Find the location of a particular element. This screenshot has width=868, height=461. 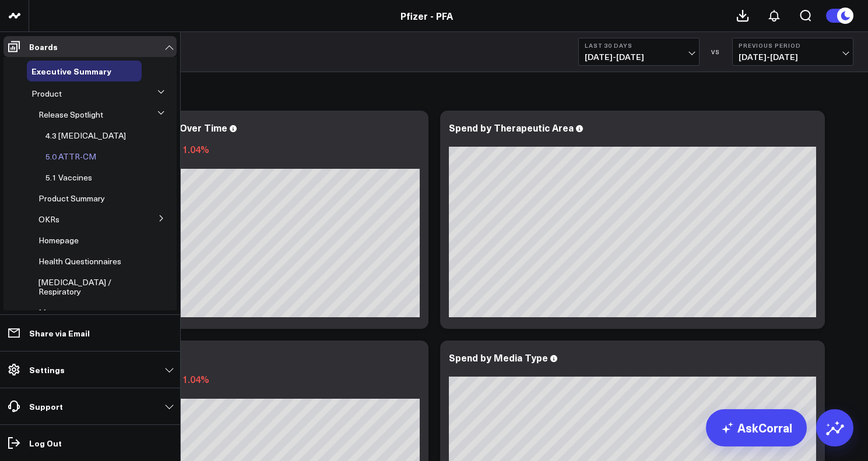

div: Spend by Media Type is located at coordinates (498, 357).